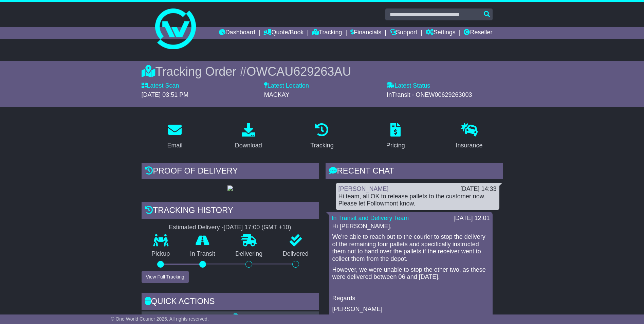  I want to click on div: Tracking, so click(322, 146).